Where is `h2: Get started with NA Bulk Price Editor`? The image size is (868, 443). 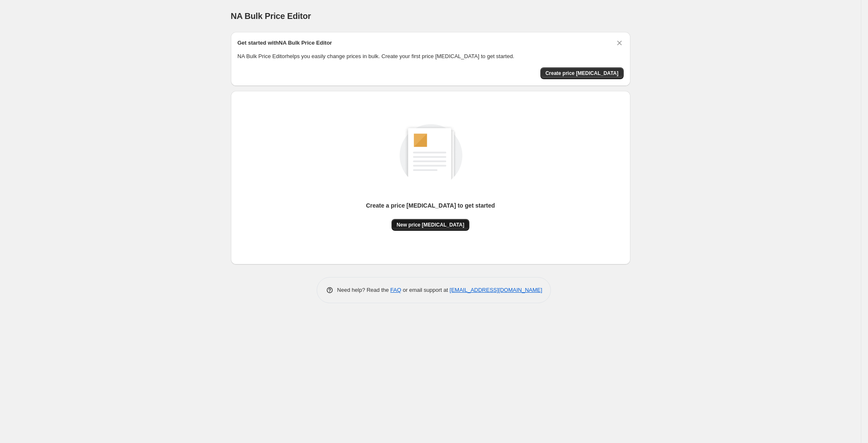 h2: Get started with NA Bulk Price Editor is located at coordinates (285, 43).